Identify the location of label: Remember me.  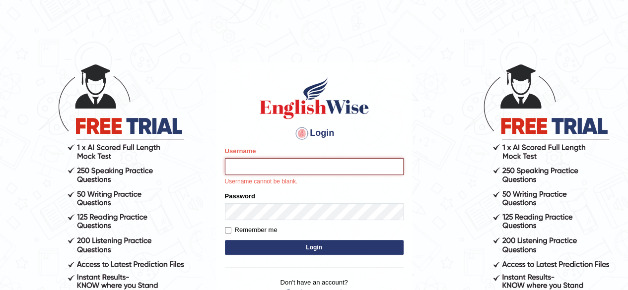
(251, 230).